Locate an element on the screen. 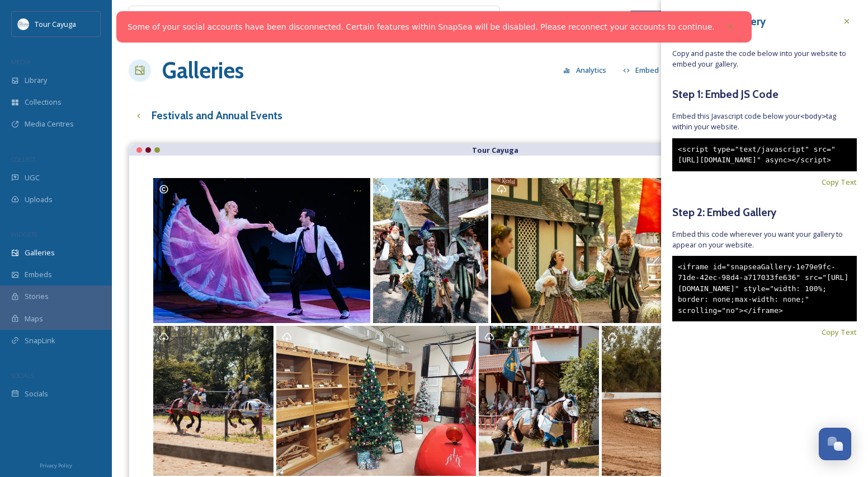  span: Collections is located at coordinates (43, 102).